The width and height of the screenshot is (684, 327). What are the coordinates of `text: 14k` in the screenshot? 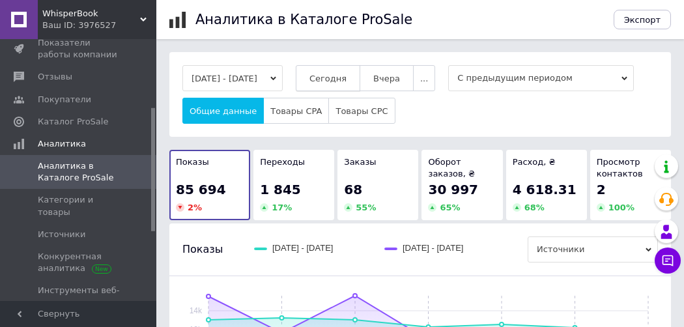 It's located at (196, 311).